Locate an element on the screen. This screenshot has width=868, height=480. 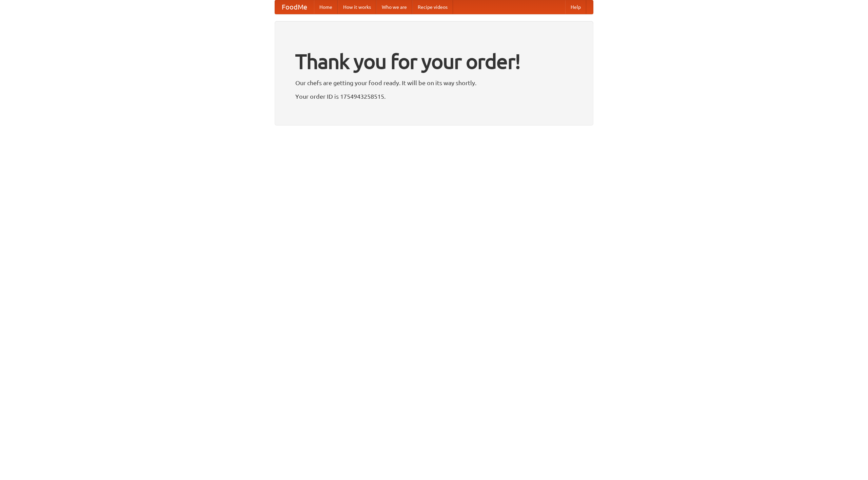
a: How it works is located at coordinates (357, 7).